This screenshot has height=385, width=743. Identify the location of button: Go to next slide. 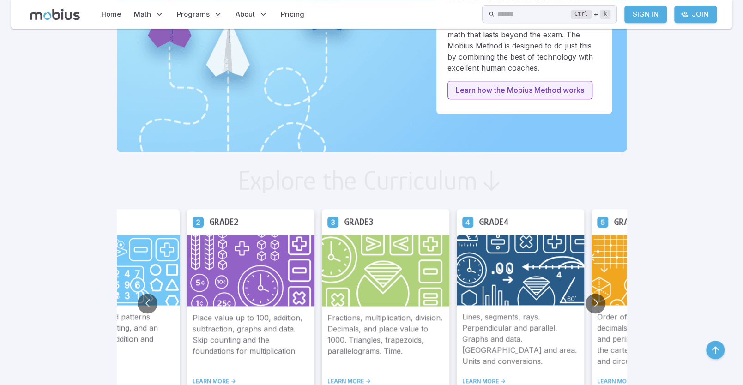
(595, 303).